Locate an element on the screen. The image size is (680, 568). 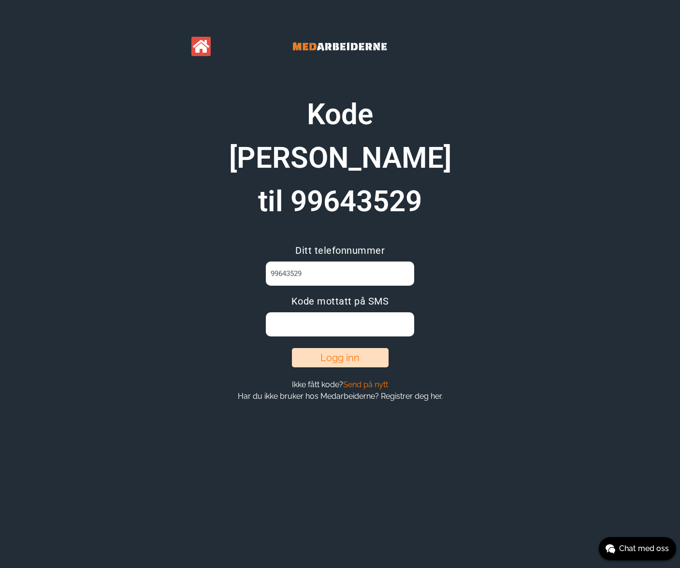
span: Ditt telefonnummer is located at coordinates (340, 250).